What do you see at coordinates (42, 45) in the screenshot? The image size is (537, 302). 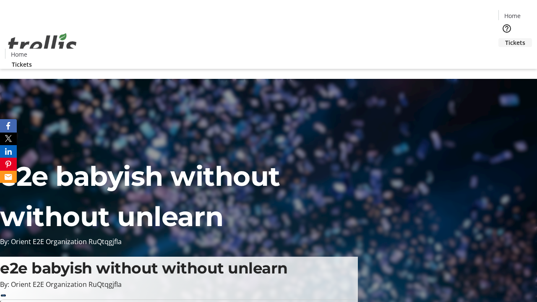 I see `img: Orient E2E Organization RuQtqgjfIa's Logo` at bounding box center [42, 45].